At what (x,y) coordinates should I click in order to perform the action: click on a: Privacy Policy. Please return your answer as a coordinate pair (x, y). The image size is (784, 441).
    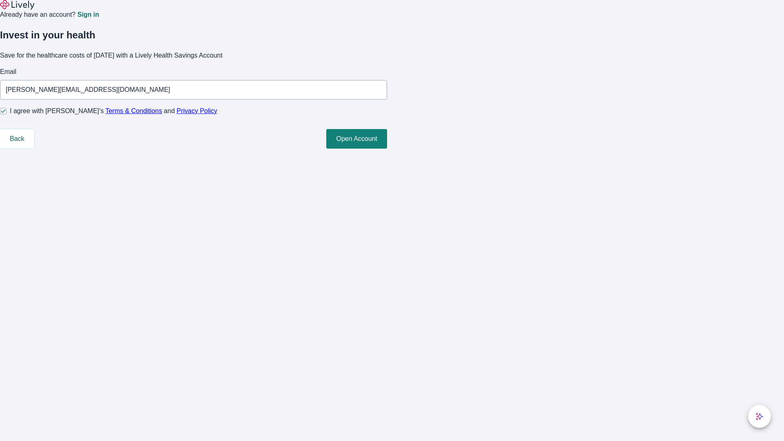
    Looking at the image, I should click on (197, 111).